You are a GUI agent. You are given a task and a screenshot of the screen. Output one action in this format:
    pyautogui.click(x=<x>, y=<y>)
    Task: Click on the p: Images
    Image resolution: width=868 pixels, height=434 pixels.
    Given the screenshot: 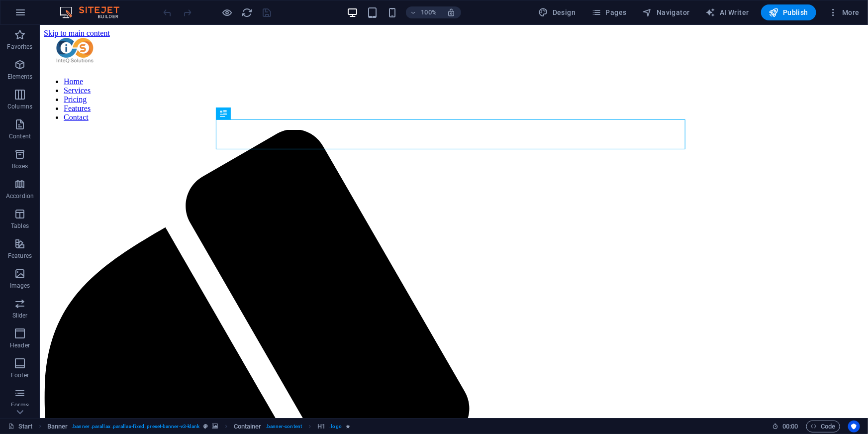 What is the action you would take?
    pyautogui.click(x=19, y=285)
    